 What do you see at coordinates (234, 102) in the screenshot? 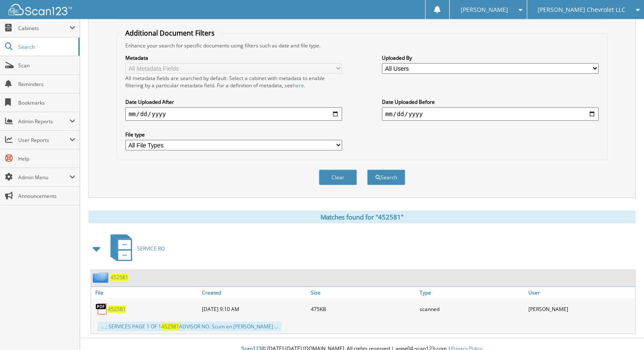
I see `label: Date Uploaded After` at bounding box center [234, 102].